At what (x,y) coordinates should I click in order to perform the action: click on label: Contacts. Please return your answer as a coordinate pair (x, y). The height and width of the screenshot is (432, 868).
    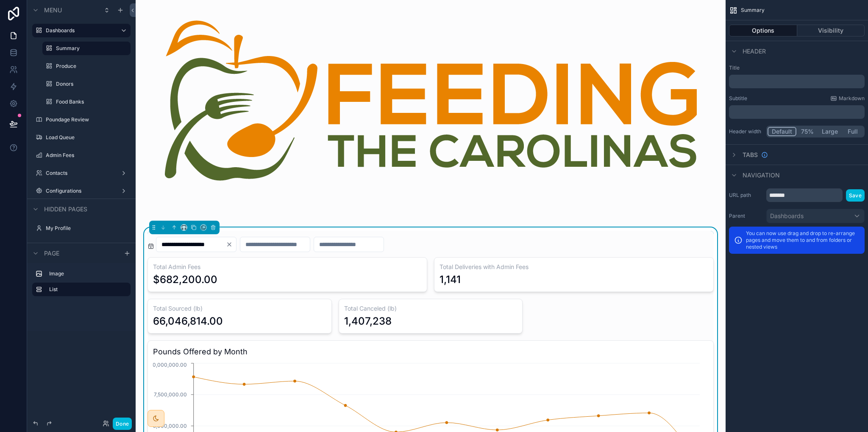
    Looking at the image, I should click on (80, 173).